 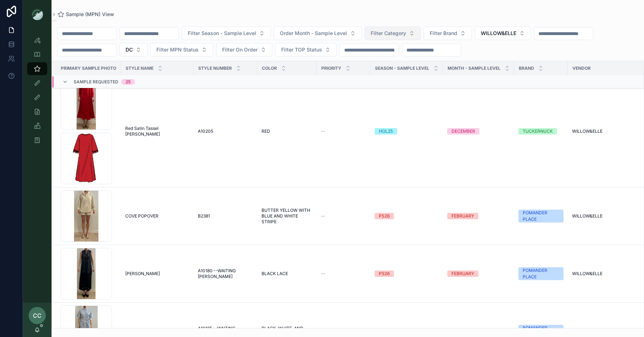 I want to click on span: Order Month - Sample Level, so click(x=314, y=33).